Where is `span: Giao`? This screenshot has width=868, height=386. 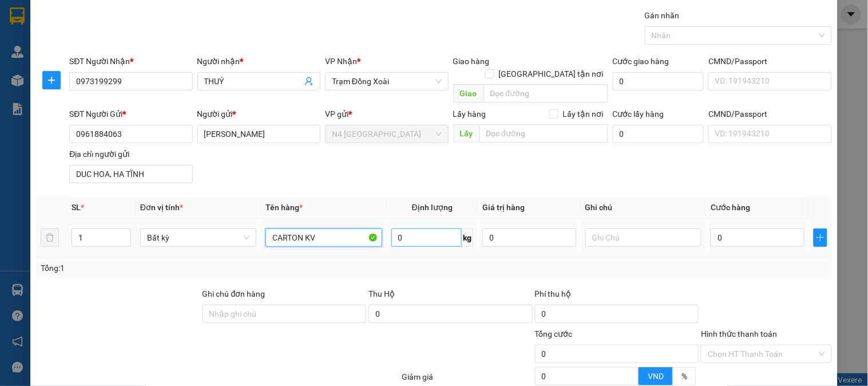 span: Giao is located at coordinates (468, 93).